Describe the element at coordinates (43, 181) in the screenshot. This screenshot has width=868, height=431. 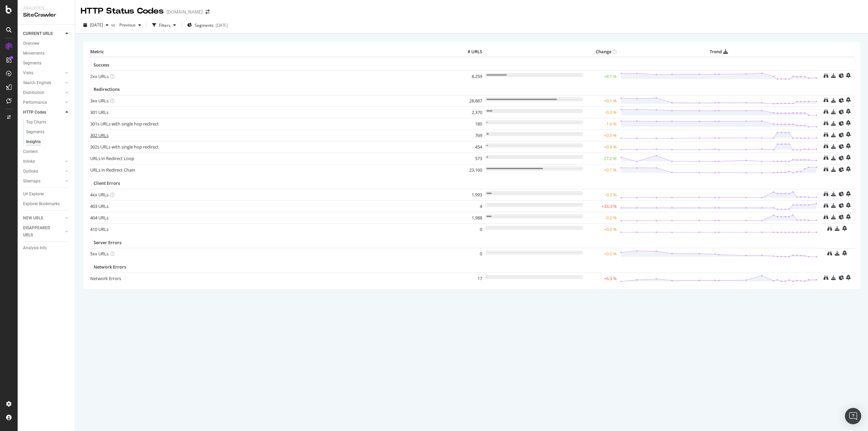
I see `a: Sitemaps` at that location.